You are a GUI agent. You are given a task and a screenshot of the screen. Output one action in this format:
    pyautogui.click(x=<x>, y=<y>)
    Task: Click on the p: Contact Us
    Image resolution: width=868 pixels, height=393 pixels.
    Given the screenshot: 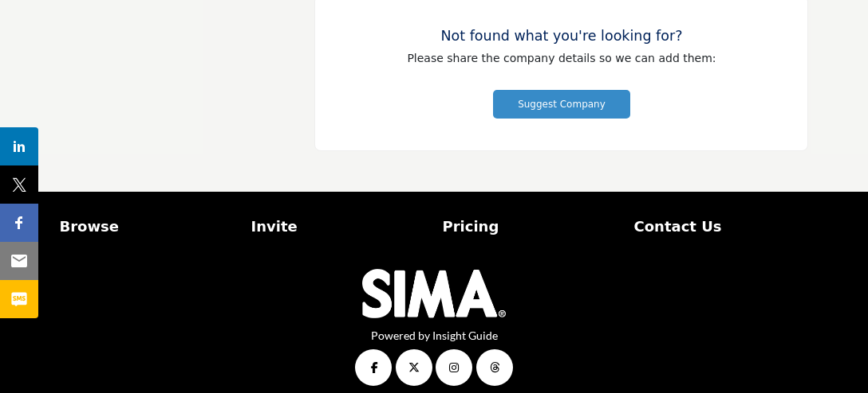 What is the action you would take?
    pyautogui.click(x=720, y=226)
    